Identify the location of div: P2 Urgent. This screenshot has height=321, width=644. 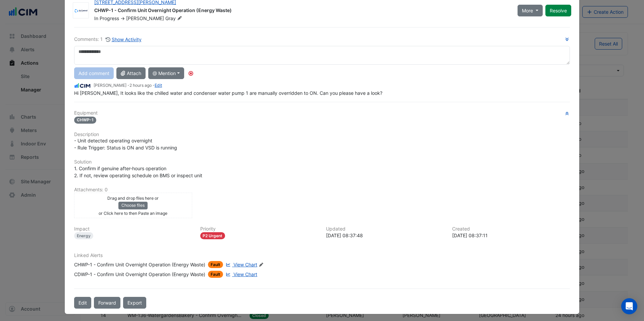
(212, 236).